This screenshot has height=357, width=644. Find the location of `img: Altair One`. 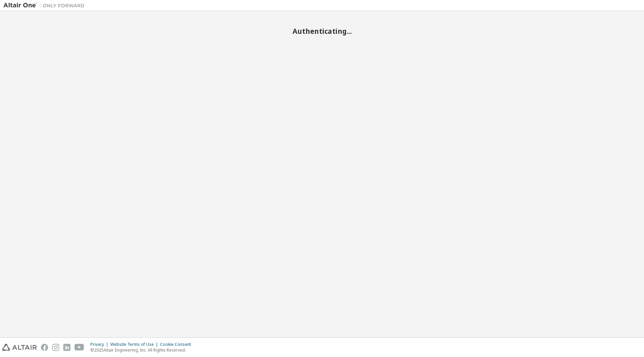

img: Altair One is located at coordinates (46, 5).